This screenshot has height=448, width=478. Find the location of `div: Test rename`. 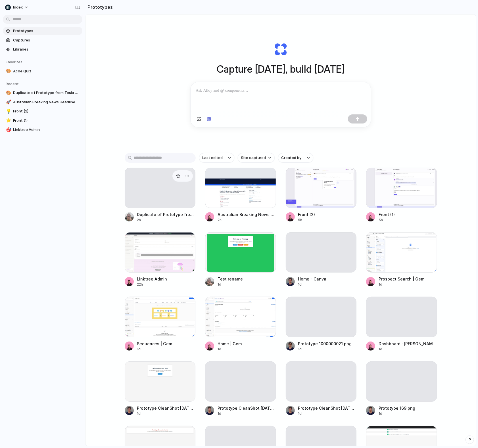

div: Test rename is located at coordinates (230, 279).